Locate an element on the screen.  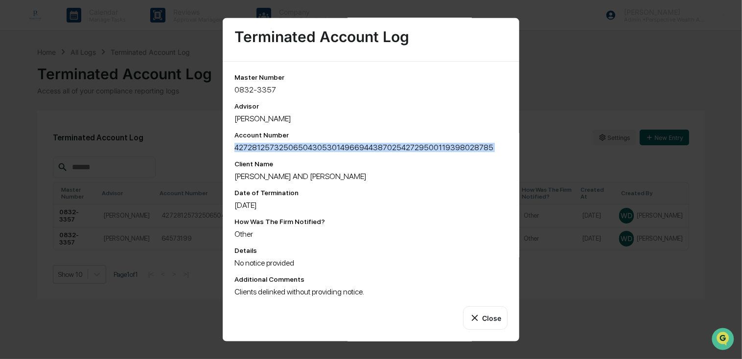
div: Other is located at coordinates (371, 234).